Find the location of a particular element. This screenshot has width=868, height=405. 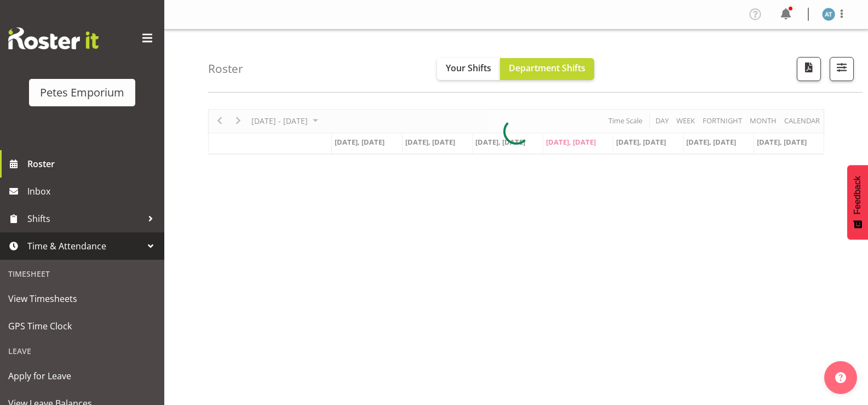

span: Apply for Leave is located at coordinates (82, 376).